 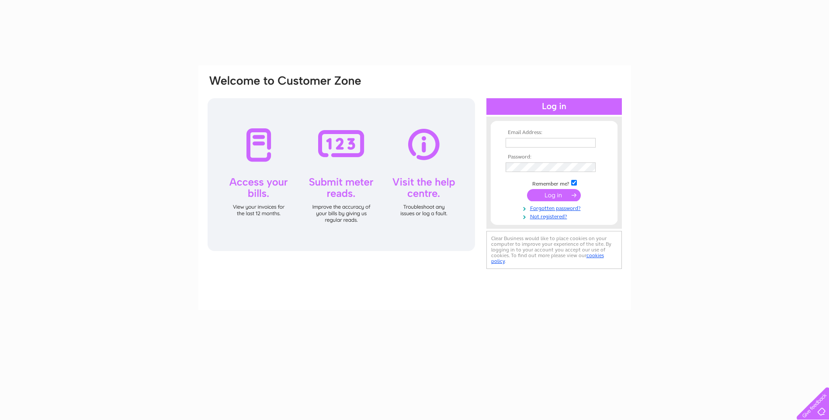 What do you see at coordinates (554, 250) in the screenshot?
I see `div: Clear Business would like to place cookies on your computer to improve your experience of the sit...` at bounding box center [554, 250].